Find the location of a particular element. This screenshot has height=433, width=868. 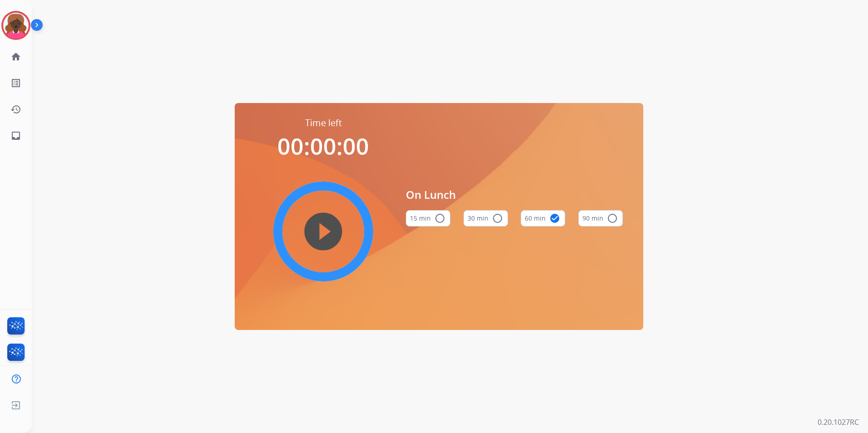

button: 60 min is located at coordinates (543, 218).